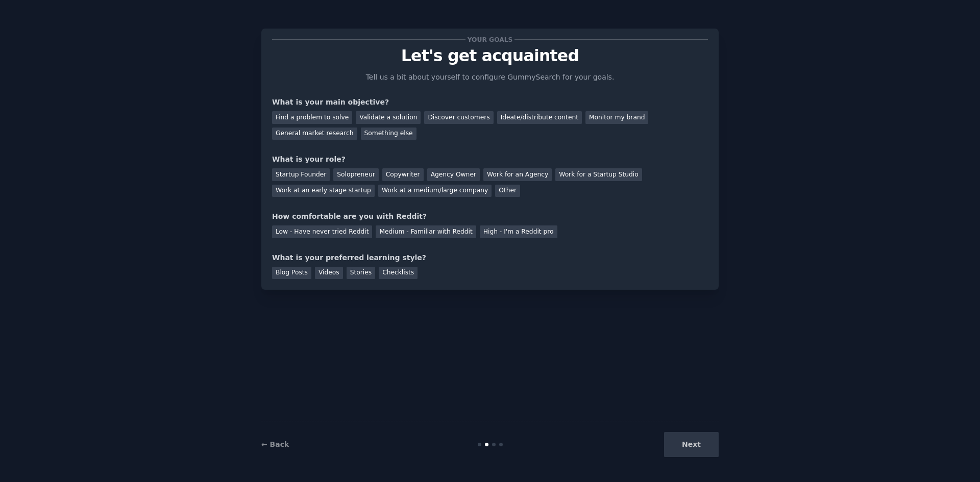  I want to click on div: Agency Owner, so click(453, 174).